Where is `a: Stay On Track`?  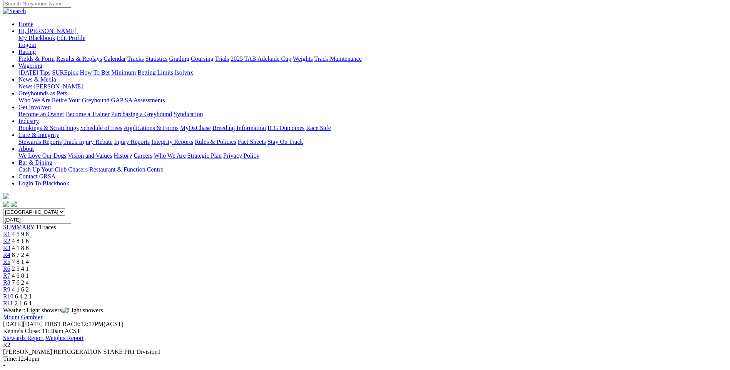 a: Stay On Track is located at coordinates (285, 142).